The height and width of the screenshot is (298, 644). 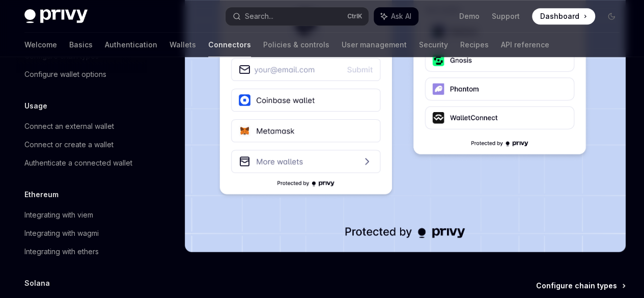 What do you see at coordinates (229, 45) in the screenshot?
I see `a: Connectors` at bounding box center [229, 45].